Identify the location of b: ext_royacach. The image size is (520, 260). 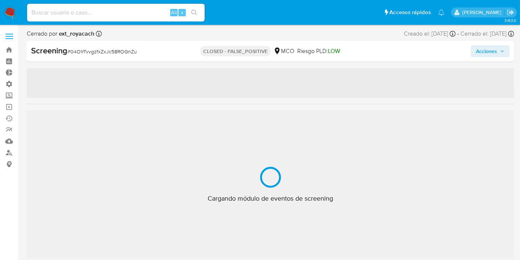
(76, 33).